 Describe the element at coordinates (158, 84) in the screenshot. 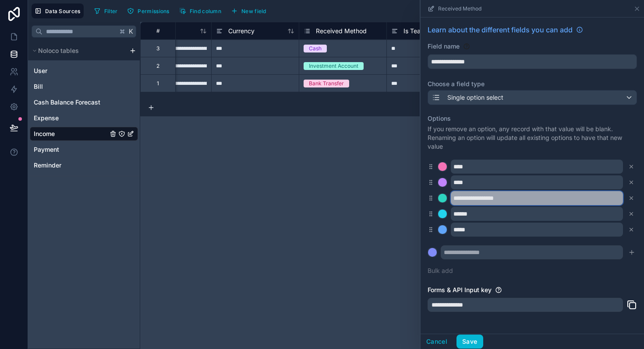

I see `div: 1` at that location.